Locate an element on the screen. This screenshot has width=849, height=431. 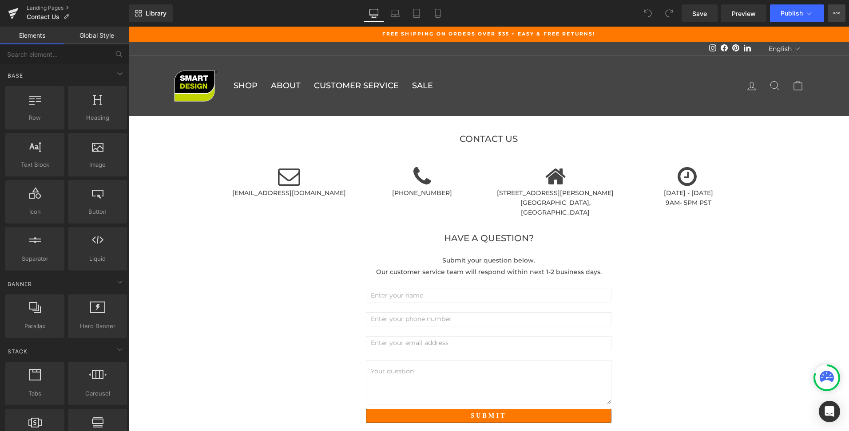
span: Row is located at coordinates (35, 118).